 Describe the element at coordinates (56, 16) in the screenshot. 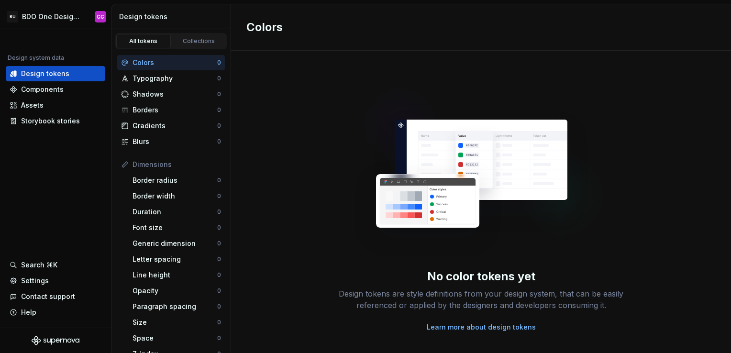

I see `button: BUBDO One Design SystemGG` at that location.